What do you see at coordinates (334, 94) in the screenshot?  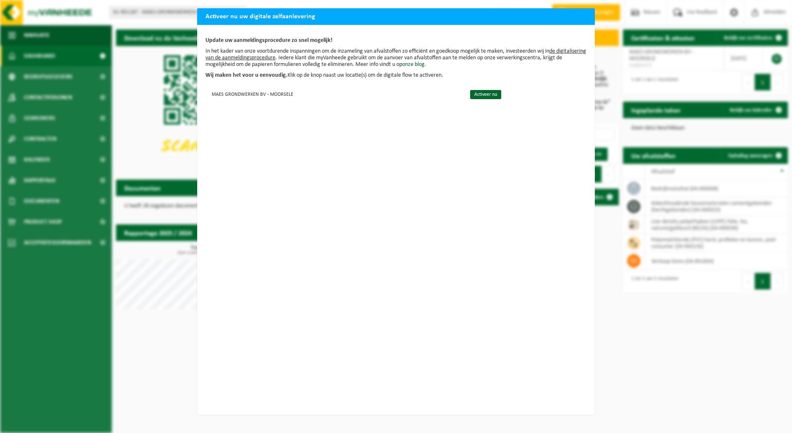 I see `td: MAES GRONDWERKEN BV - MOORSELE` at bounding box center [334, 94].